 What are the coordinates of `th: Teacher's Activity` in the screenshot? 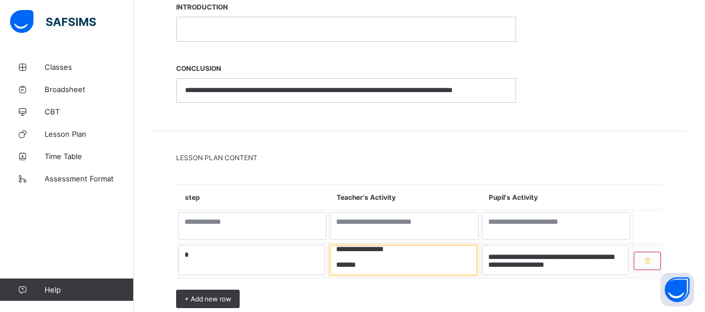 It's located at (404, 197).